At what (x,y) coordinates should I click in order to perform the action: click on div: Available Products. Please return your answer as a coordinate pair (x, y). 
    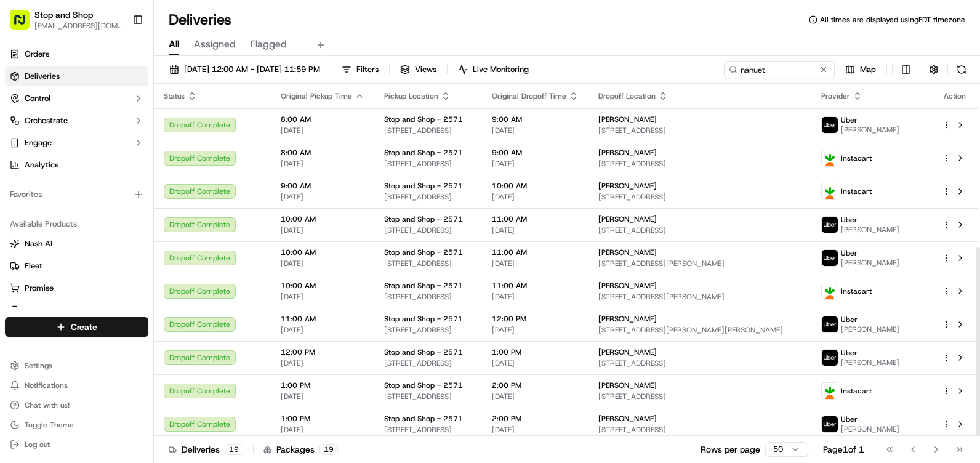
    Looking at the image, I should click on (76, 224).